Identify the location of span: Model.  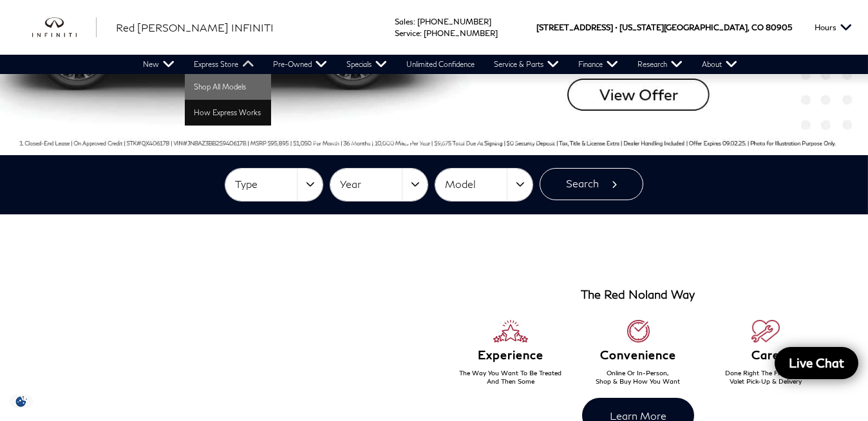
(476, 184).